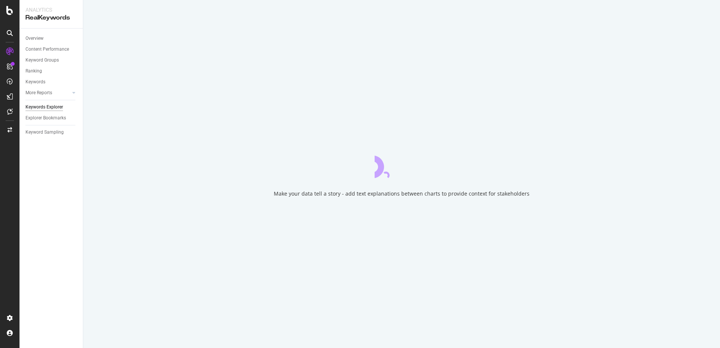  Describe the element at coordinates (46, 118) in the screenshot. I see `div: Explorer Bookmarks` at that location.